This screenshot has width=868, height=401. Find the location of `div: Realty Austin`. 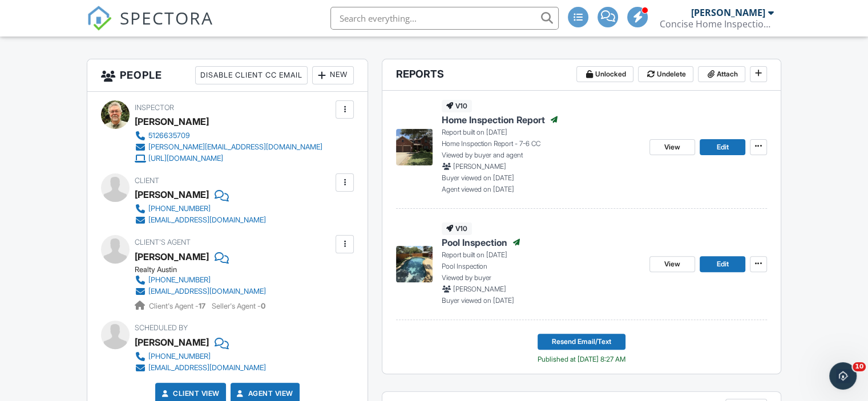

div: Realty Austin is located at coordinates (205, 270).